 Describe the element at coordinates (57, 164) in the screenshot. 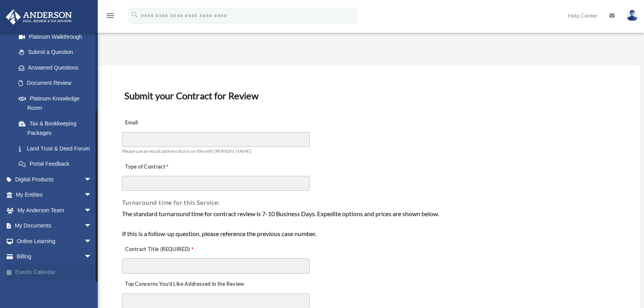

I see `a: Portal Feedback` at that location.